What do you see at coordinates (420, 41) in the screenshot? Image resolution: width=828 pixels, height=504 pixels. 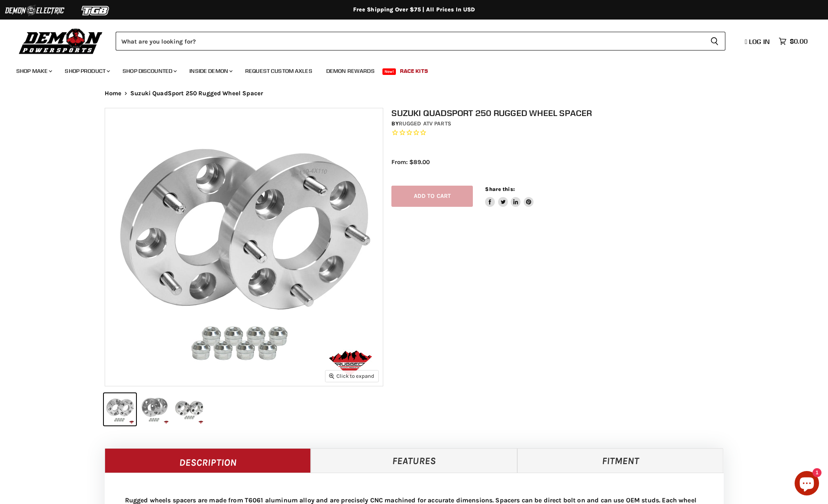 I see `form: Product` at bounding box center [420, 41].